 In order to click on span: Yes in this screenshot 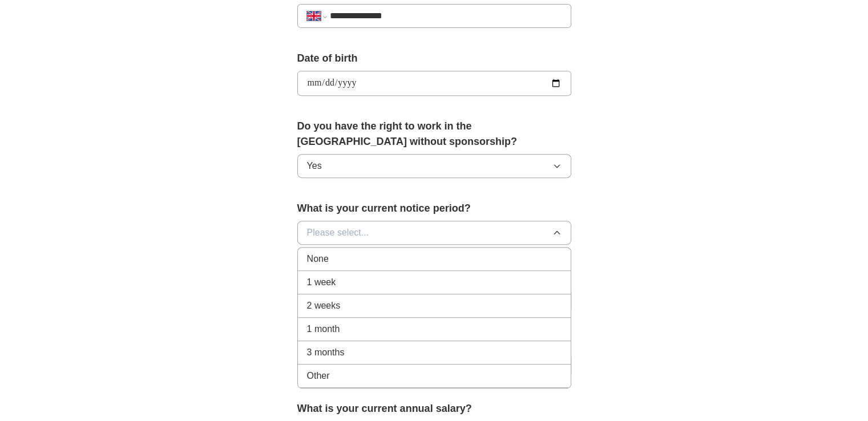, I will do `click(314, 166)`.